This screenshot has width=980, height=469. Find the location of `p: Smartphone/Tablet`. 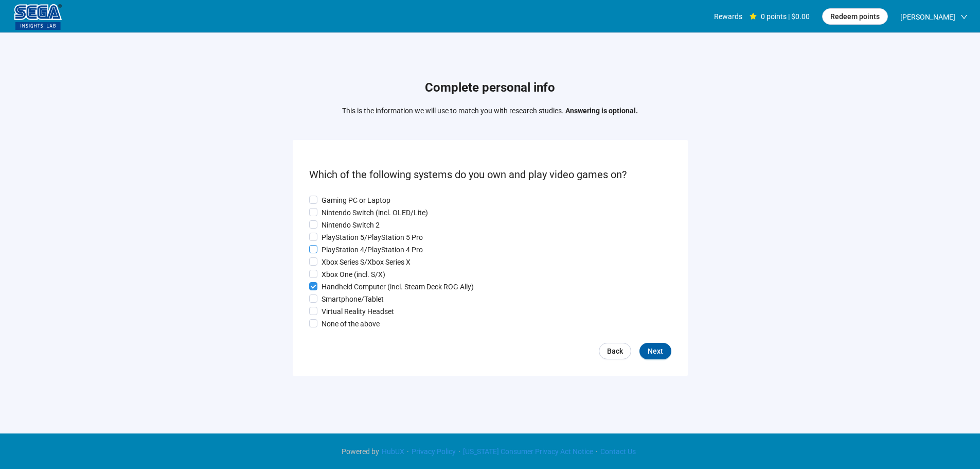

p: Smartphone/Tablet is located at coordinates (352, 299).